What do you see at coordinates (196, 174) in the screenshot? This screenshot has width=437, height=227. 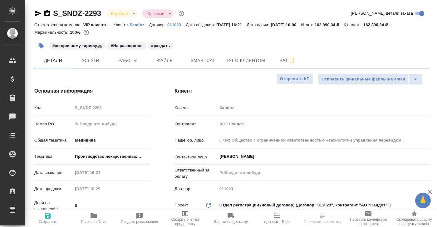 I see `p: Ответственный за оплату` at bounding box center [196, 174].